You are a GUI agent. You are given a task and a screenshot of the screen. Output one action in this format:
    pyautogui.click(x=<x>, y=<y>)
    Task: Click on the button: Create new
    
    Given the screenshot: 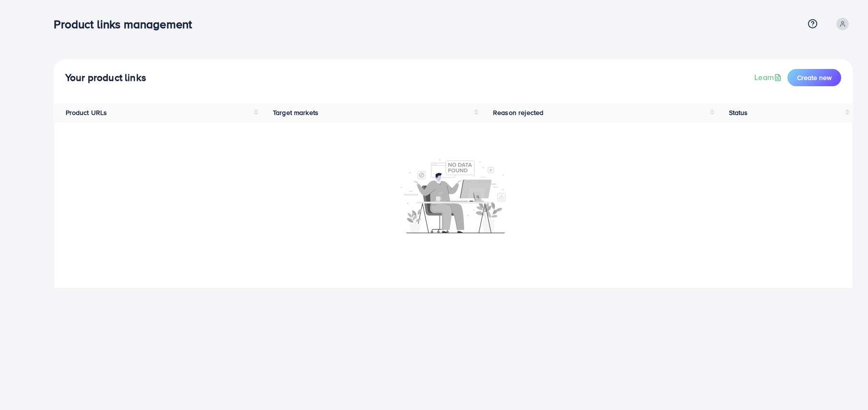 What is the action you would take?
    pyautogui.click(x=814, y=78)
    